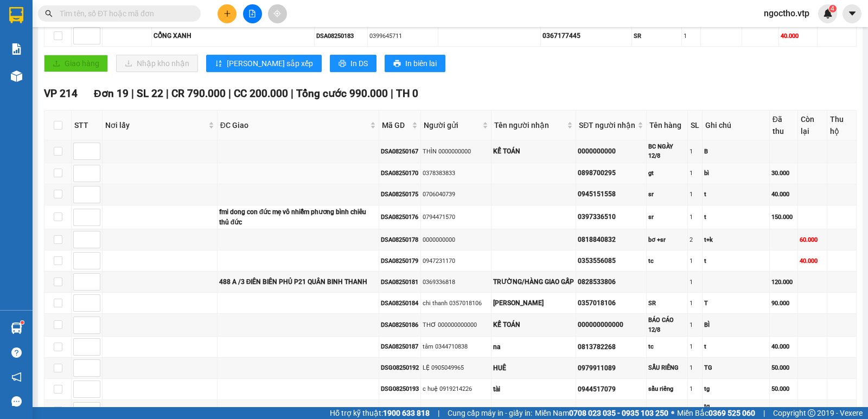 Image resolution: width=868 pixels, height=419 pixels. I want to click on span: Tên người nhận, so click(530, 125).